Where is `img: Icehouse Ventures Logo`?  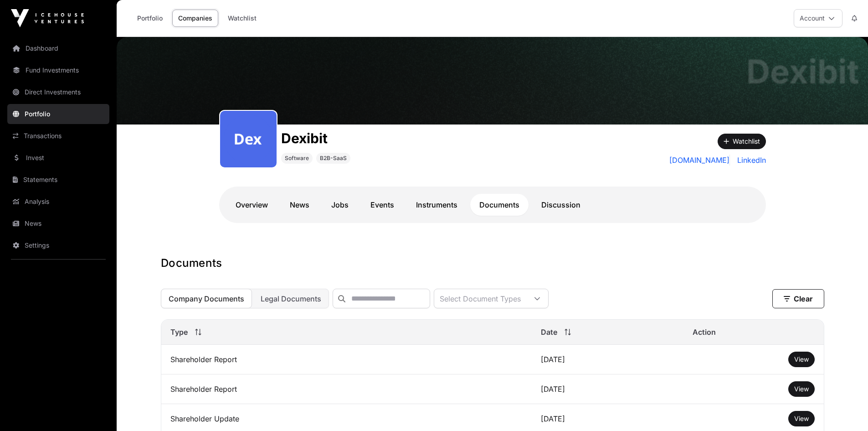 img: Icehouse Ventures Logo is located at coordinates (48, 18).